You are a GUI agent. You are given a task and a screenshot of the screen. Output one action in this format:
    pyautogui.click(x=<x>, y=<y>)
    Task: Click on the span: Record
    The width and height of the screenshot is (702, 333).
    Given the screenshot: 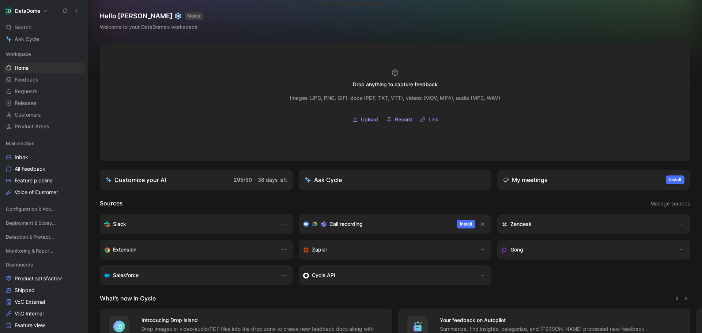 What is the action you would take?
    pyautogui.click(x=403, y=120)
    